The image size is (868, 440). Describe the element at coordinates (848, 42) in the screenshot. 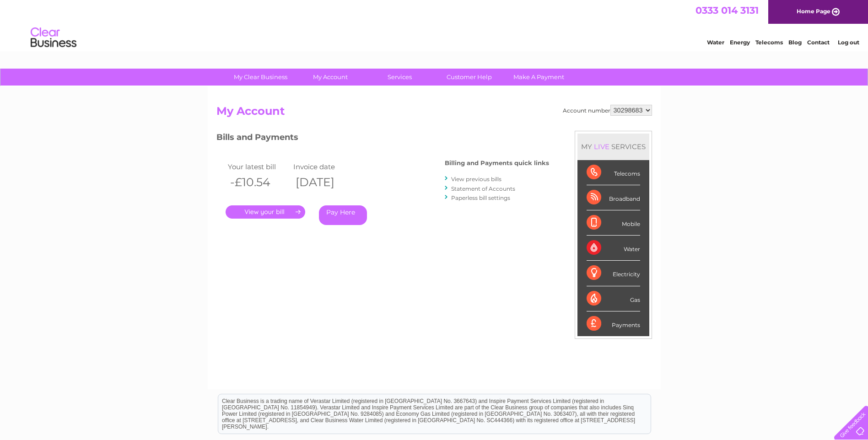

I see `a: Log out` at that location.